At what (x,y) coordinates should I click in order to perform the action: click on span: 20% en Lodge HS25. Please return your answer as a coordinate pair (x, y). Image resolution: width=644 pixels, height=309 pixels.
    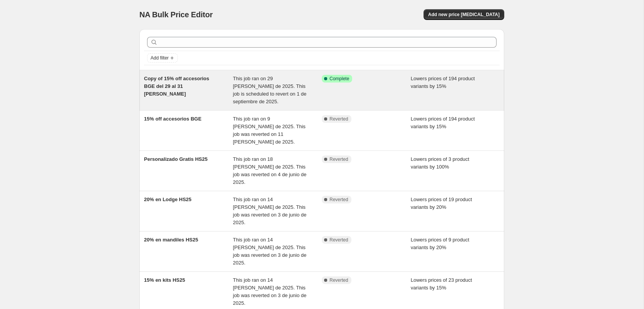
    Looking at the image, I should click on (168, 199).